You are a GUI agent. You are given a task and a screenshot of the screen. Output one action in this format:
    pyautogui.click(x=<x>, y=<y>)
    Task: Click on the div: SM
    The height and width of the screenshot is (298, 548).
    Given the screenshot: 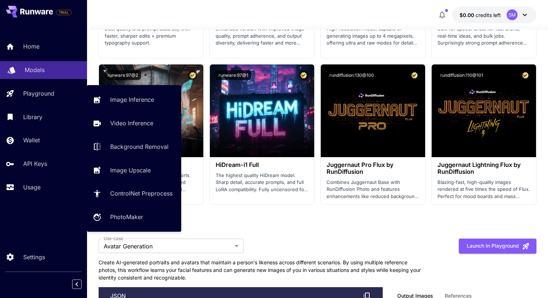 What is the action you would take?
    pyautogui.click(x=512, y=15)
    